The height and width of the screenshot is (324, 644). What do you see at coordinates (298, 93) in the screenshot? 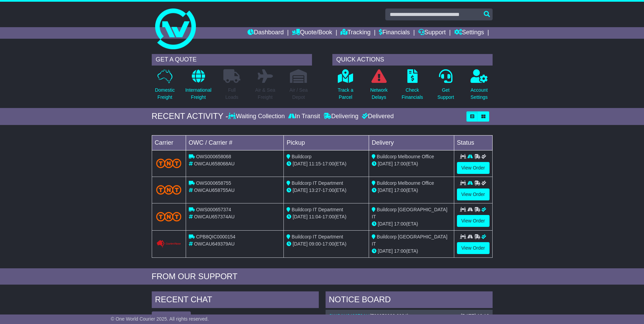
I see `p: Air / Sea Depot` at bounding box center [298, 93].